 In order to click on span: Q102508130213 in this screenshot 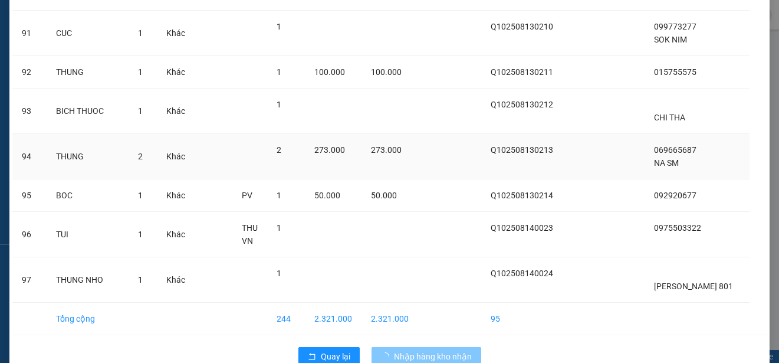, I will do `click(522, 150)`.